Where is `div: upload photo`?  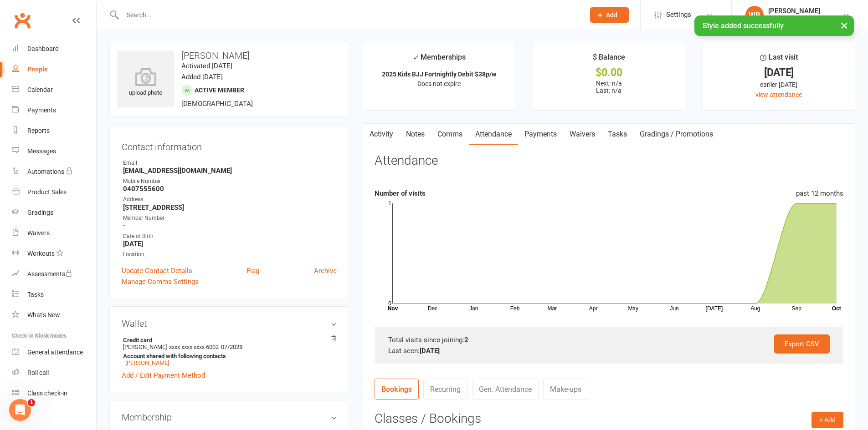 div: upload photo is located at coordinates (145, 83).